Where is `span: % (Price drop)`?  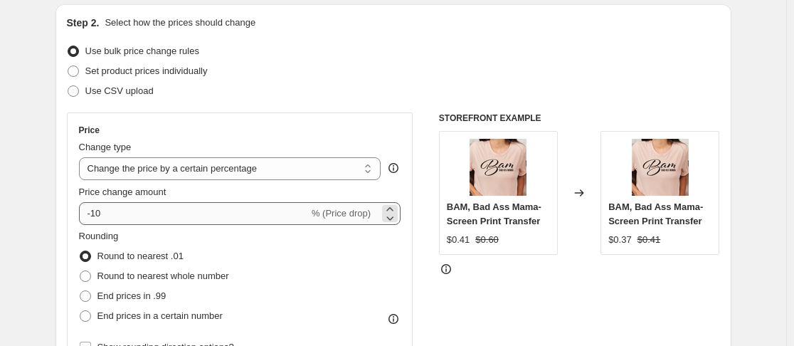
span: % (Price drop) is located at coordinates (341, 213).